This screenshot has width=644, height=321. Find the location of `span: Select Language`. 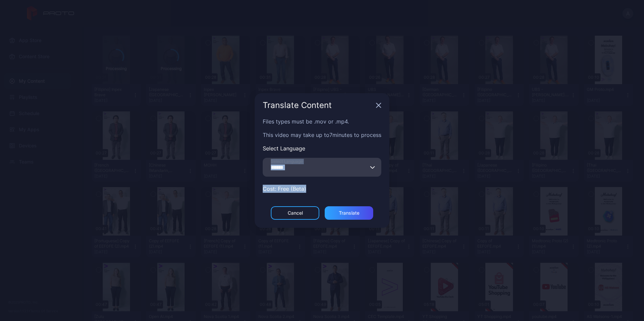

span: Select Language is located at coordinates (287, 162).